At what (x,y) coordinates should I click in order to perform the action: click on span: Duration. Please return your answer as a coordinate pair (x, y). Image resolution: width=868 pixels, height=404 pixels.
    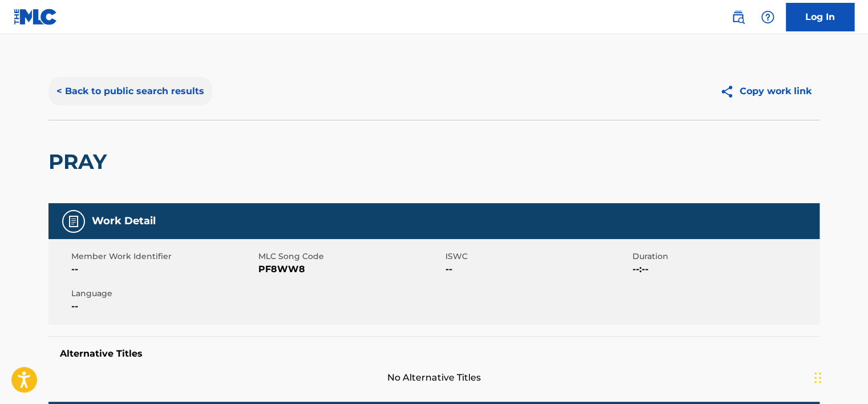
    Looking at the image, I should click on (725, 256).